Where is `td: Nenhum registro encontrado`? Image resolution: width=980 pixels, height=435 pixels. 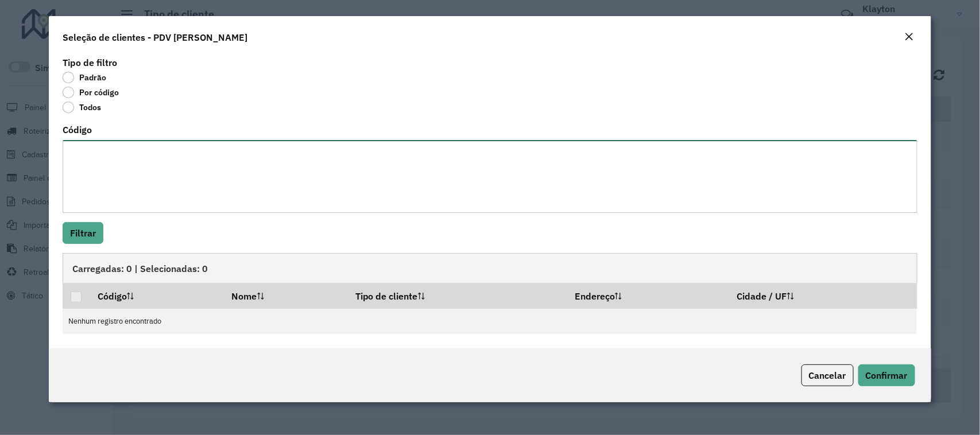 td: Nenhum registro encontrado is located at coordinates (490, 321).